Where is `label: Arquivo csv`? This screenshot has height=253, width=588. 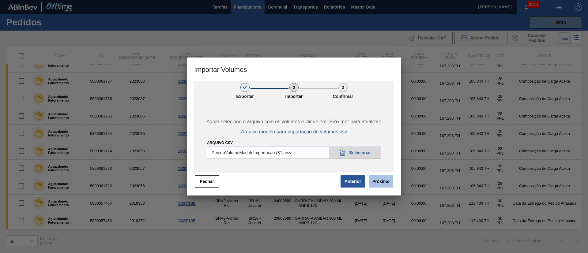
label: Arquivo csv is located at coordinates (220, 143).